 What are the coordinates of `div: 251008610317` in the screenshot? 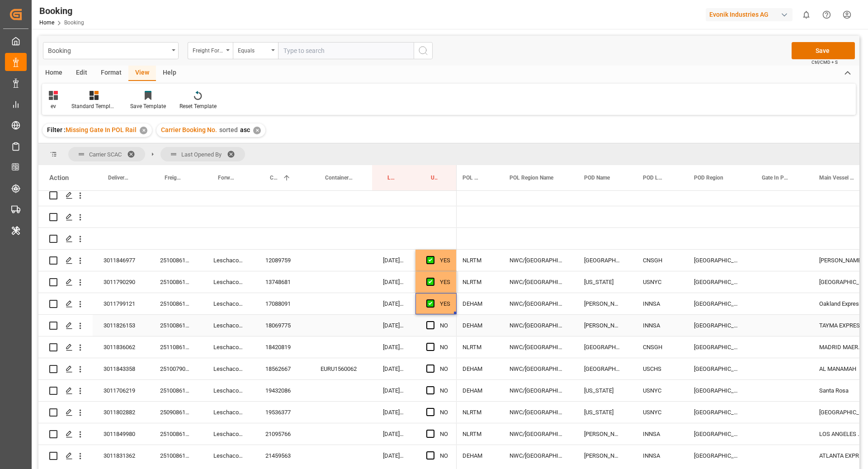 It's located at (176, 455).